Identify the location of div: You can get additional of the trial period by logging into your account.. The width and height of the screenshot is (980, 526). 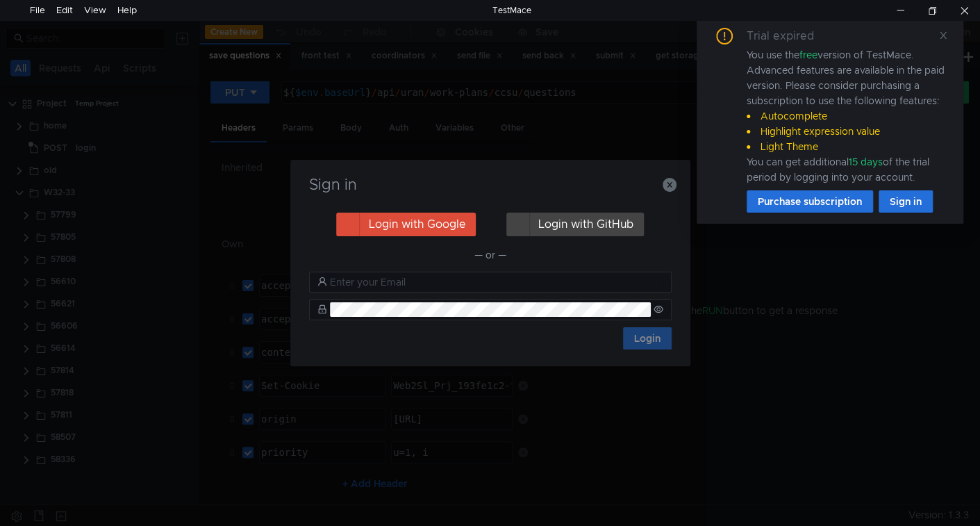
(847, 169).